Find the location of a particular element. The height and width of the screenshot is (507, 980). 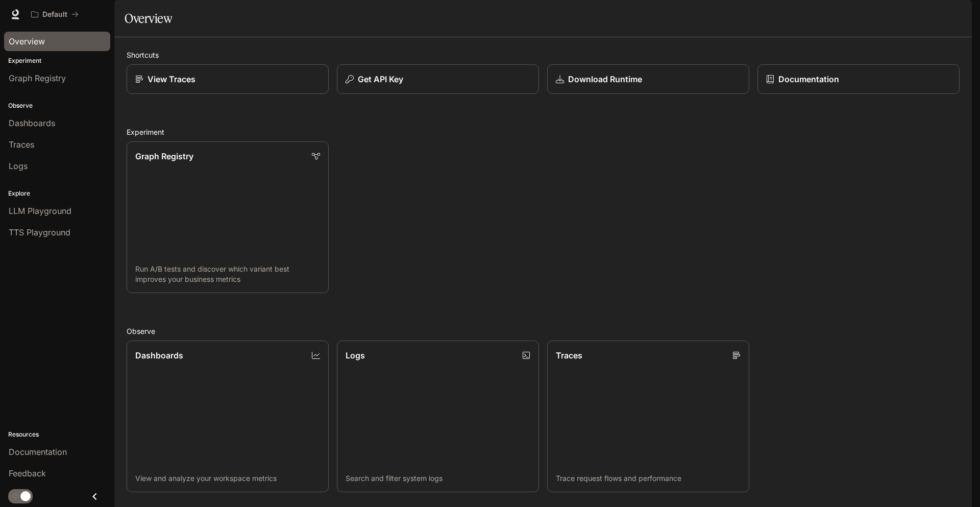

h1: Overview is located at coordinates (148, 18).